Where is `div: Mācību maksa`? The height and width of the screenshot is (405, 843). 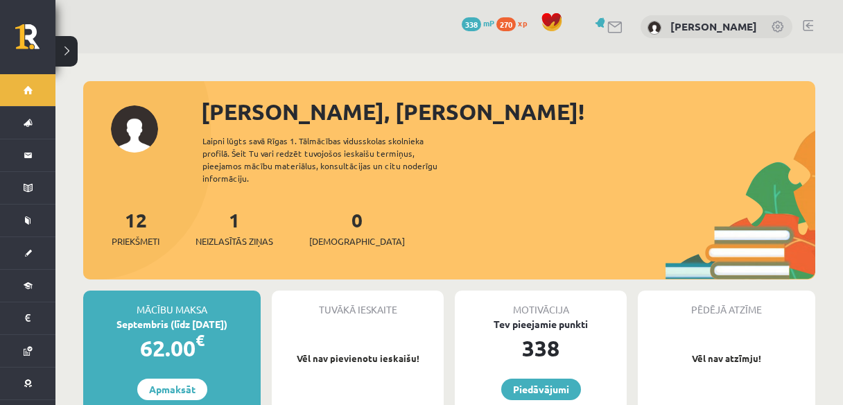 div: Mācību maksa is located at coordinates (172, 304).